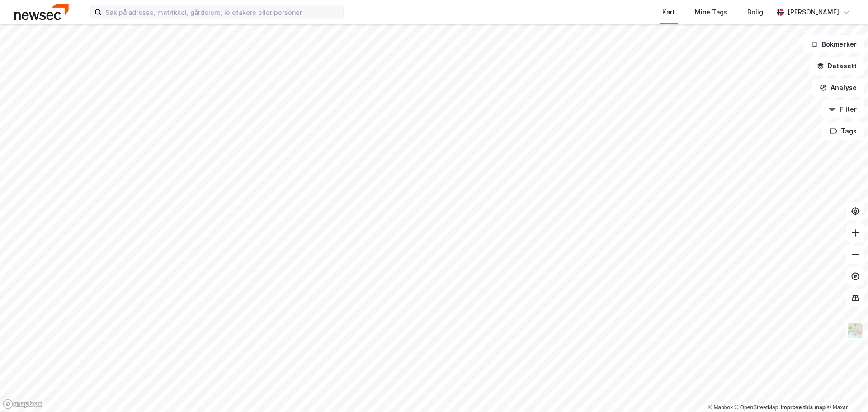 The height and width of the screenshot is (412, 868). I want to click on div: Chat Widget, so click(846, 391).